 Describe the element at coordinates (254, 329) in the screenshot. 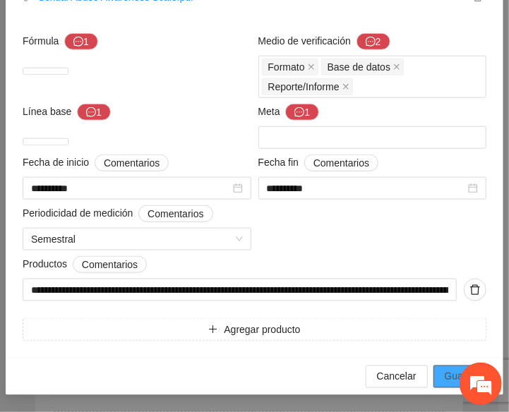

I see `button: plusAgregar producto` at that location.